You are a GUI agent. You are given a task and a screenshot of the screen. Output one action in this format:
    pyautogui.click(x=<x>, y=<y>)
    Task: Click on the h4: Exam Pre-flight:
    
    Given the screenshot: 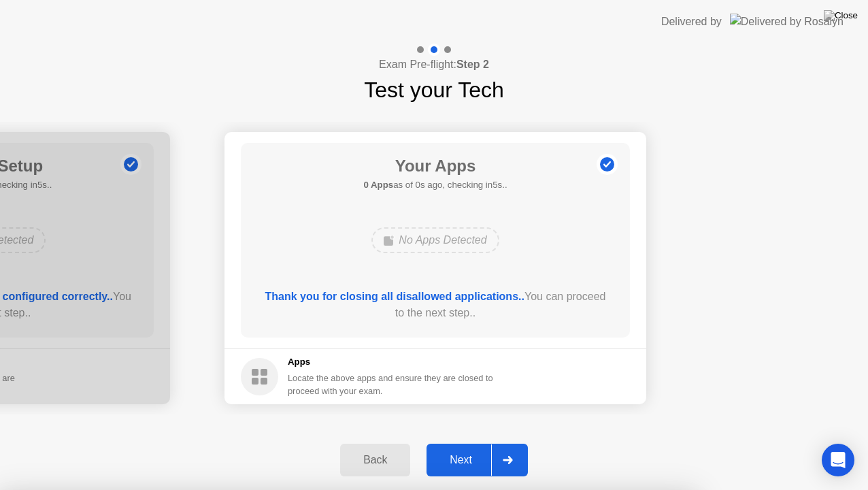 What is the action you would take?
    pyautogui.click(x=434, y=64)
    